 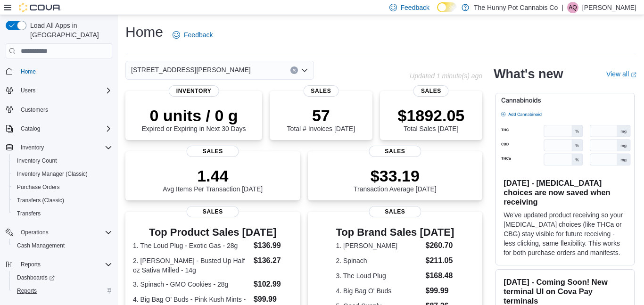 I want to click on a: Transfers (Classic), so click(x=41, y=200).